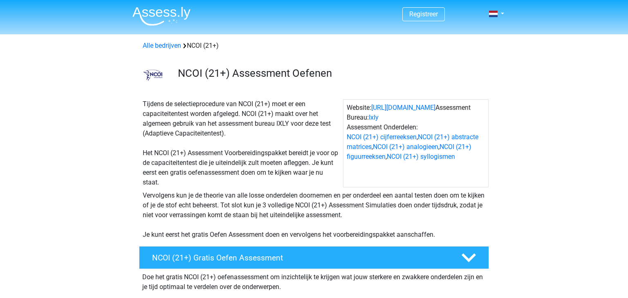  I want to click on div: Tijdens de selectieprocedure van NCOI (21+) moet er een capaciteitentest worden afgelegd. NCOI (2..., so click(241, 144).